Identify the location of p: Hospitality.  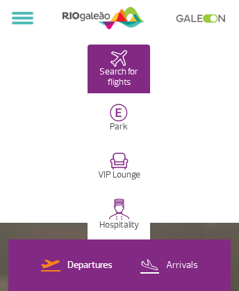
(119, 225).